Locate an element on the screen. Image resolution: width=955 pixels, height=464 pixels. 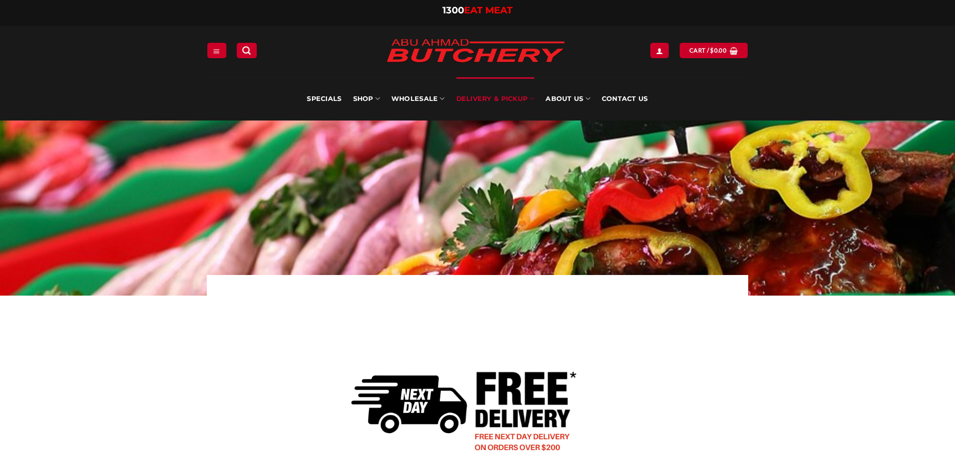
a: View cart is located at coordinates (713, 50).